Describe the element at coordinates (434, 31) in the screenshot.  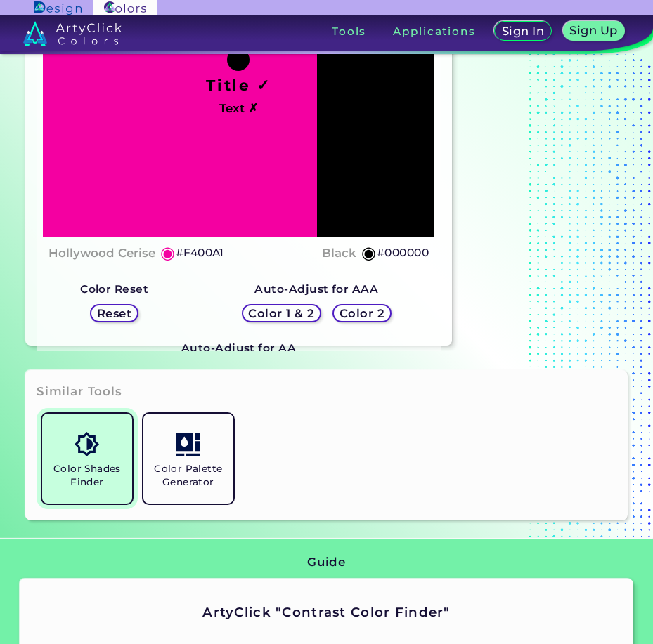
I see `h3: Applications` at that location.